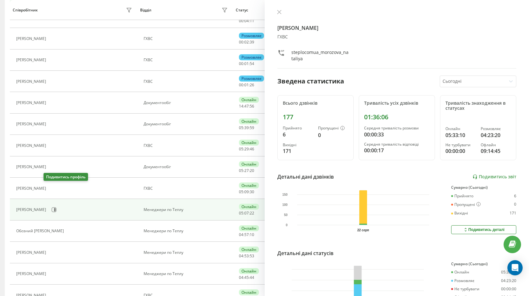  What do you see at coordinates (247, 171) in the screenshot?
I see `span: 27` at bounding box center [247, 171].